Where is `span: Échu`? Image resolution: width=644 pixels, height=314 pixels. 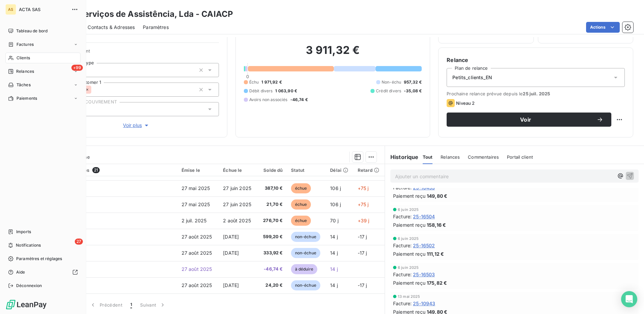
span: Échu is located at coordinates (254, 82).